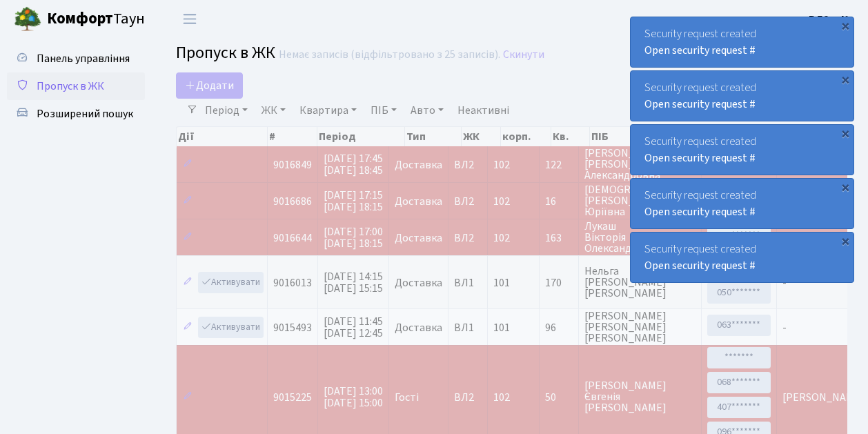  Describe the element at coordinates (361, 137) in the screenshot. I see `th: Період` at that location.